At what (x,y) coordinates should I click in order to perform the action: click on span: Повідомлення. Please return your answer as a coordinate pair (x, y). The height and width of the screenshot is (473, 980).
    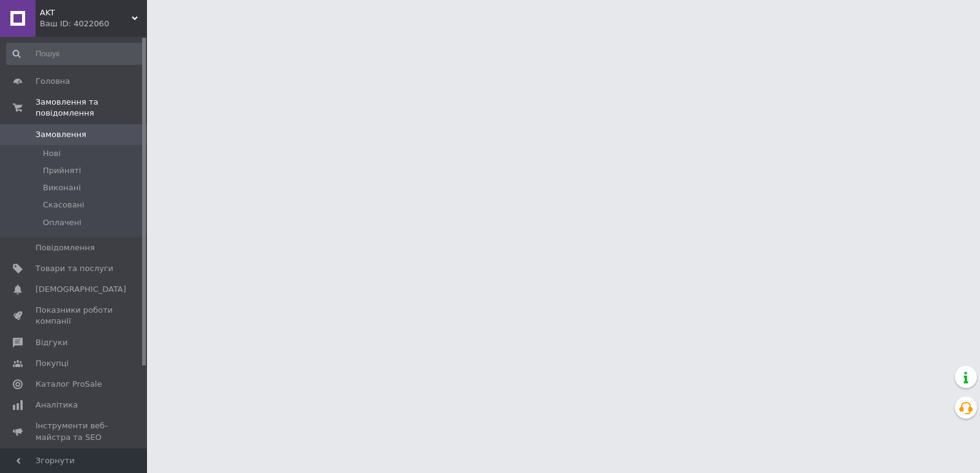
    Looking at the image, I should click on (65, 248).